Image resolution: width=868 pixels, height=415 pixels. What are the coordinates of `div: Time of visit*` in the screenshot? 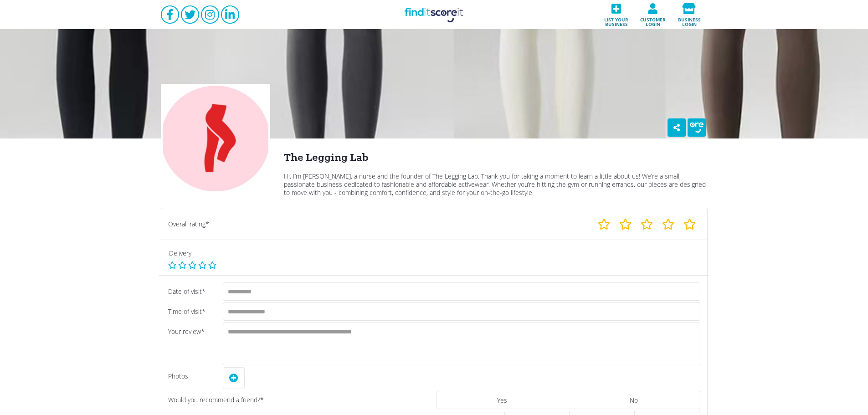 It's located at (195, 311).